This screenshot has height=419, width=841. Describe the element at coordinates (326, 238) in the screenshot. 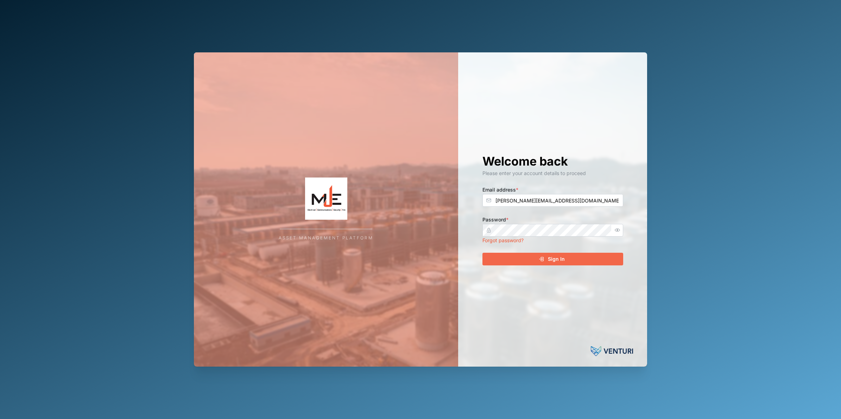

I see `div: Asset Management Platform` at that location.